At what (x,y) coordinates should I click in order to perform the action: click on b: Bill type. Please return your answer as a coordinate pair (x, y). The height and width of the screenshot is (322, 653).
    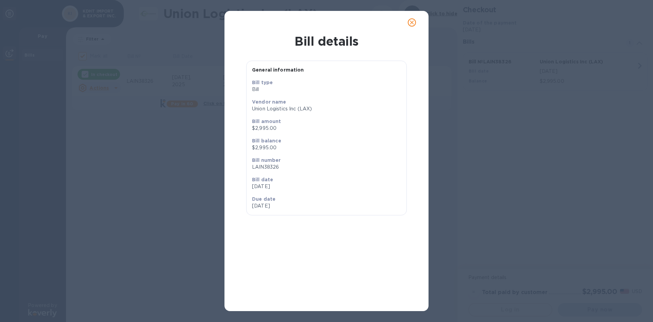
    Looking at the image, I should click on (262, 82).